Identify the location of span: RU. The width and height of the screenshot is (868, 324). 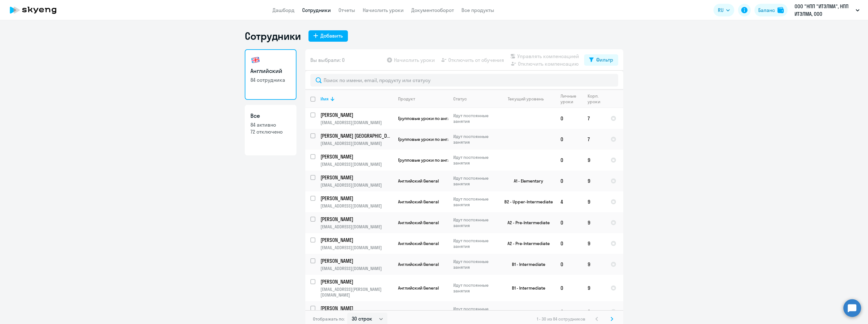
(721, 10).